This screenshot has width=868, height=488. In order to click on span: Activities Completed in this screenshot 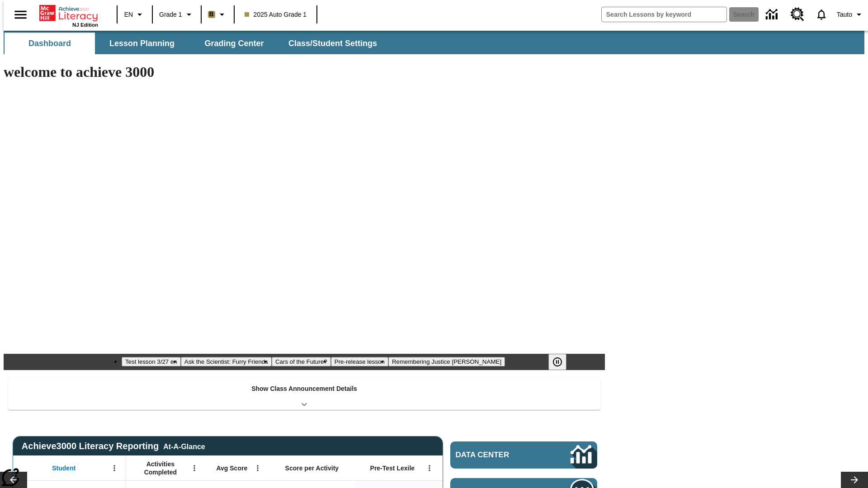, I will do `click(160, 469)`.